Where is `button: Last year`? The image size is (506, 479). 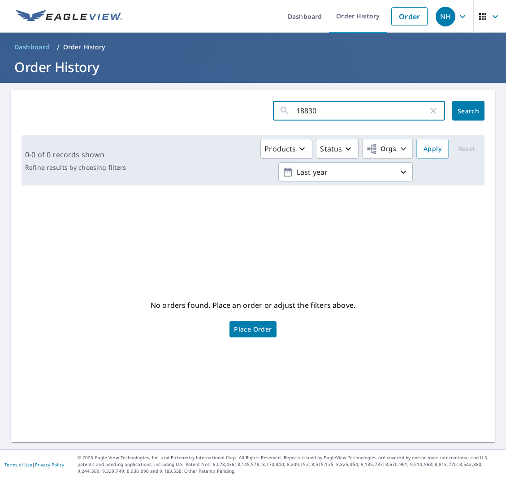 button: Last year is located at coordinates (345, 172).